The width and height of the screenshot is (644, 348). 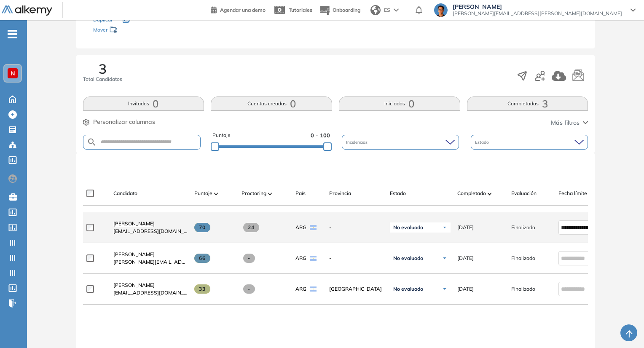 What do you see at coordinates (202, 289) in the screenshot?
I see `span: 33` at bounding box center [202, 289].